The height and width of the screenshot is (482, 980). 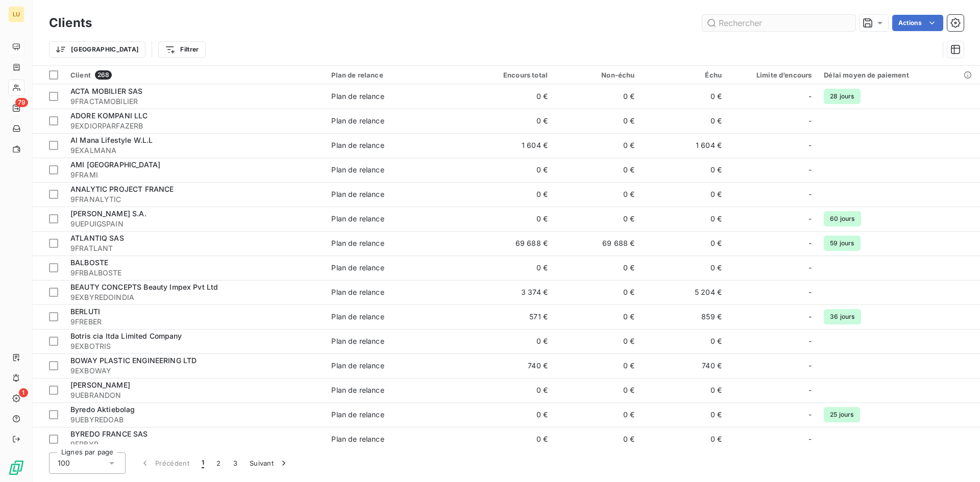 I want to click on span: Byredo Aktiebolag, so click(x=102, y=409).